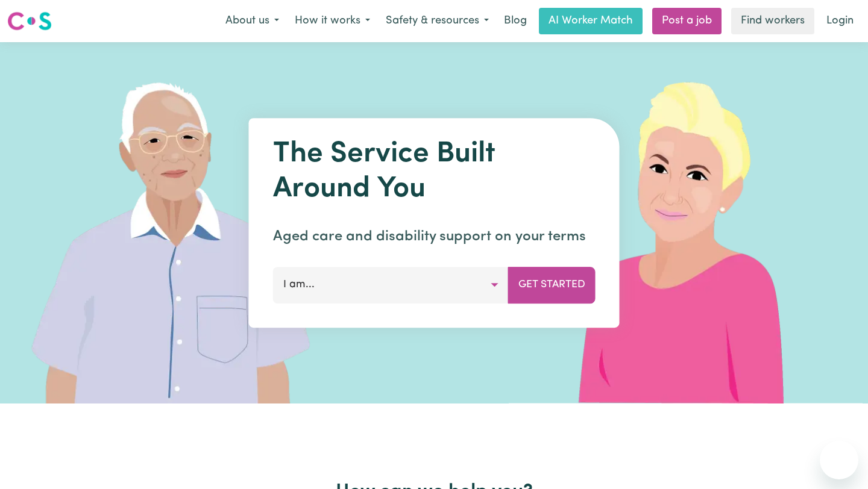 The height and width of the screenshot is (489, 868). Describe the element at coordinates (436, 22) in the screenshot. I see `button: Safety & resources` at that location.